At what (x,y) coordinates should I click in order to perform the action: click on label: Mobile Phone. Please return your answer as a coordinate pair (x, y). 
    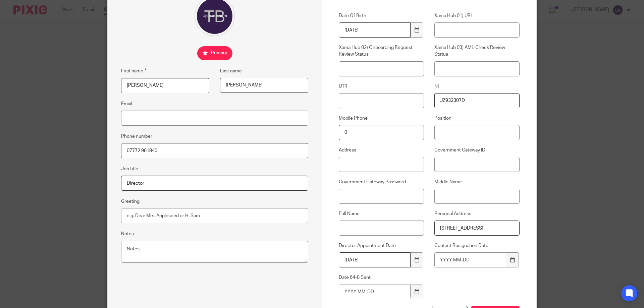
    Looking at the image, I should click on (381, 118).